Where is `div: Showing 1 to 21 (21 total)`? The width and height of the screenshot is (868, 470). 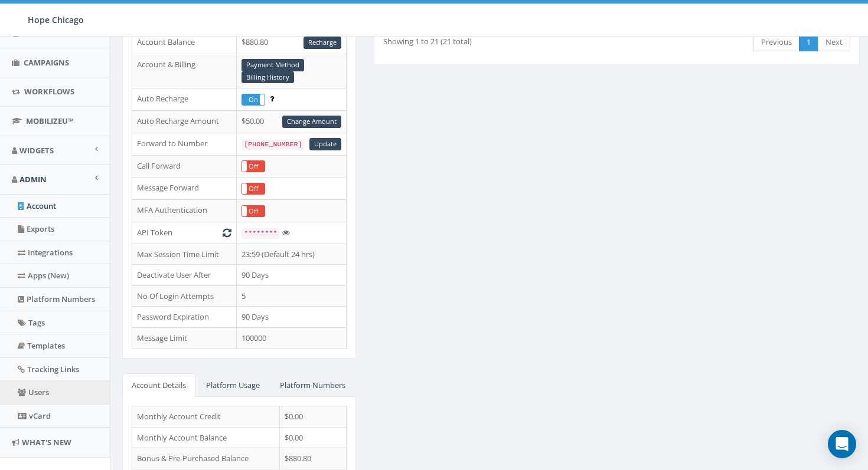 div: Showing 1 to 21 (21 total) is located at coordinates (475, 39).